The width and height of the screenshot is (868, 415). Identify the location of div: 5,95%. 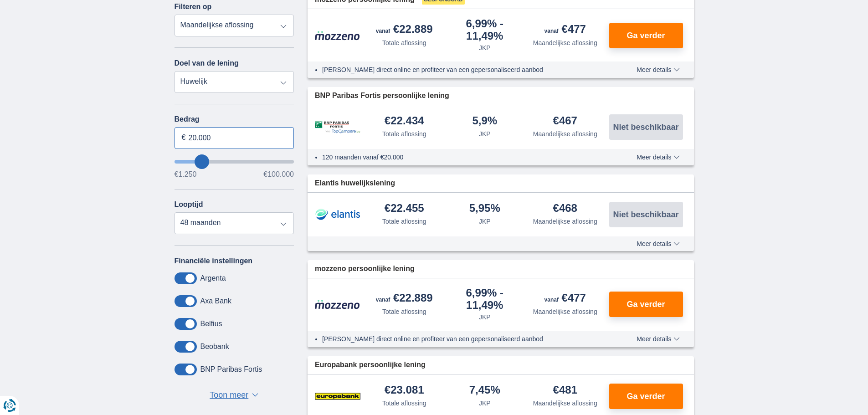
(485, 208).